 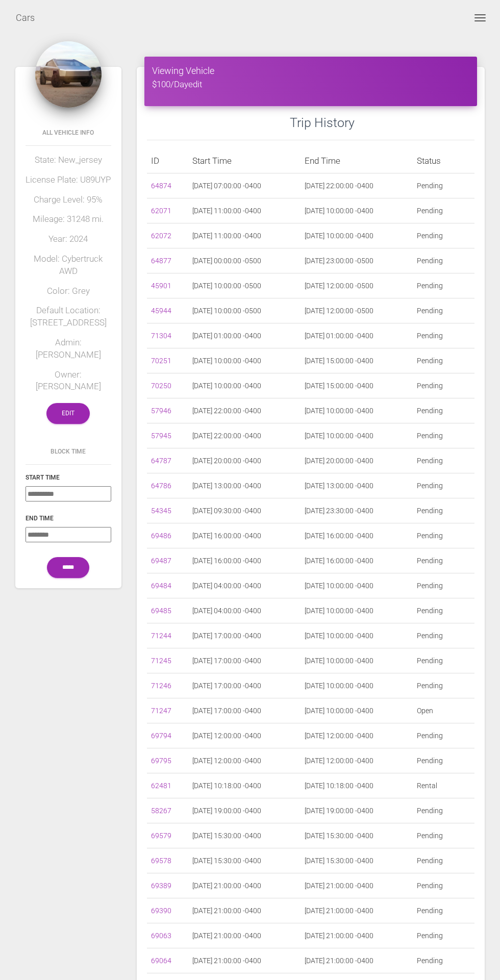 What do you see at coordinates (68, 132) in the screenshot?
I see `h6: All Vehicle Info` at bounding box center [68, 132].